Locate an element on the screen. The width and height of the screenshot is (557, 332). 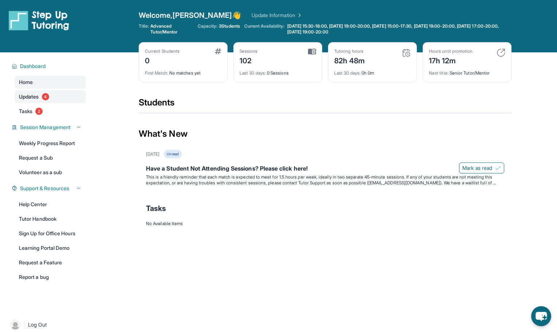
div: Unread is located at coordinates (173, 154).